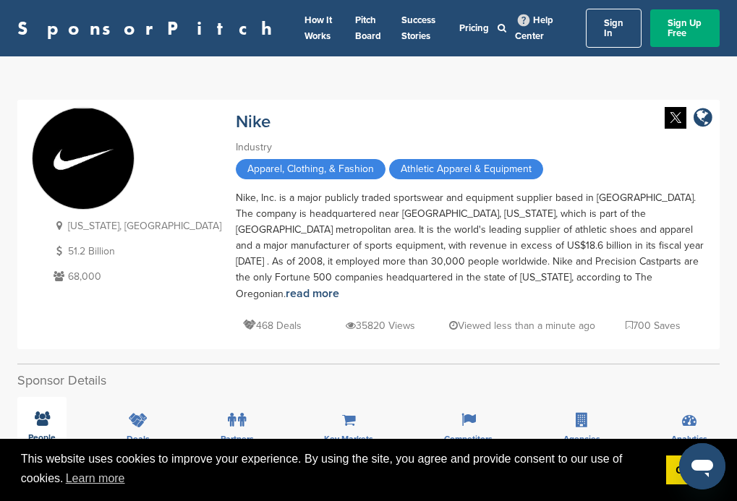  I want to click on p: 700 Saves, so click(653, 326).